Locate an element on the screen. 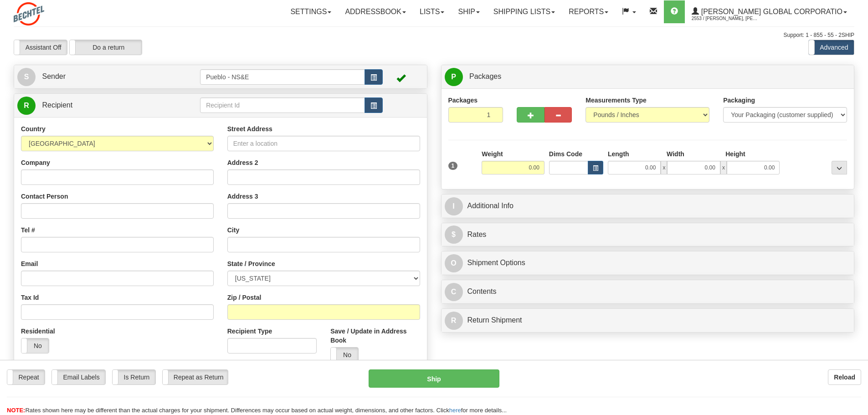 This screenshot has height=415, width=868. label: Address 2 is located at coordinates (242, 163).